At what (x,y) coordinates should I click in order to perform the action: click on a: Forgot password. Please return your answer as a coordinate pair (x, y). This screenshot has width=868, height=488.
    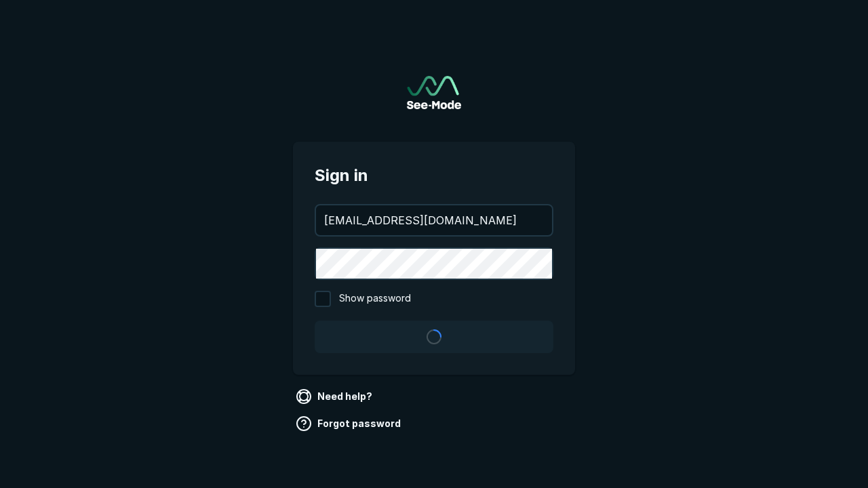
    Looking at the image, I should click on (350, 424).